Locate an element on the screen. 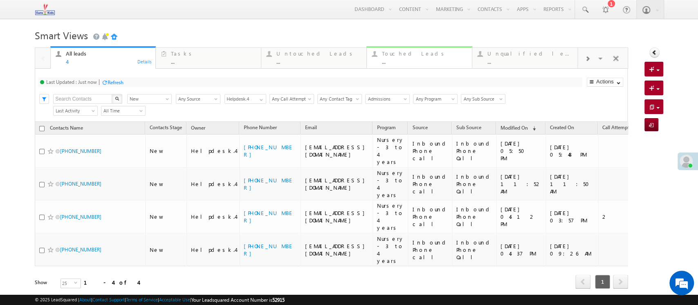 The height and width of the screenshot is (305, 698). img: Search is located at coordinates (117, 98).